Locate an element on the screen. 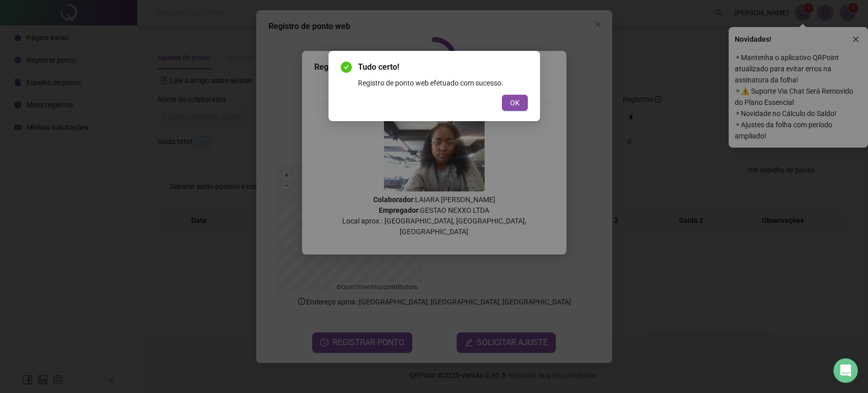 The image size is (868, 393). div: Registro de ponto web efetuado com sucesso. is located at coordinates (443, 83).